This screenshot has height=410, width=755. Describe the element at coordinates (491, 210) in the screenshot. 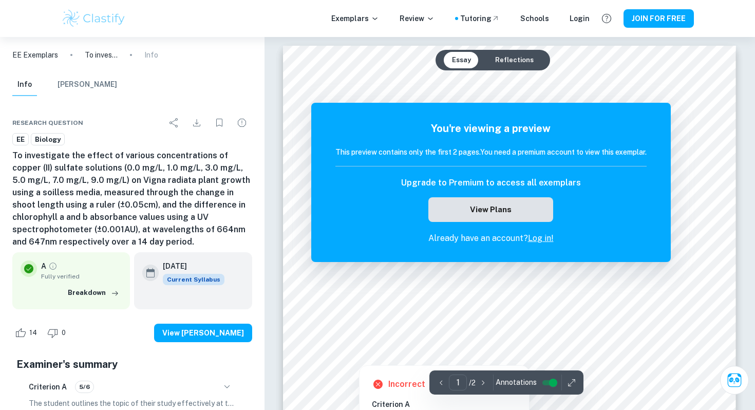

I see `button: View Plans` at that location.